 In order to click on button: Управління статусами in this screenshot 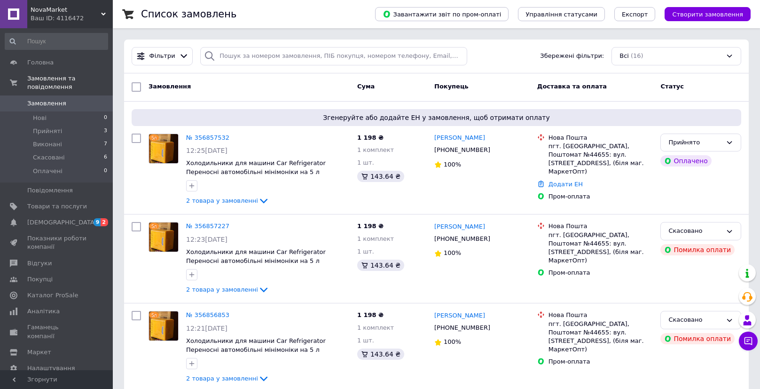, I will do `click(561, 14)`.